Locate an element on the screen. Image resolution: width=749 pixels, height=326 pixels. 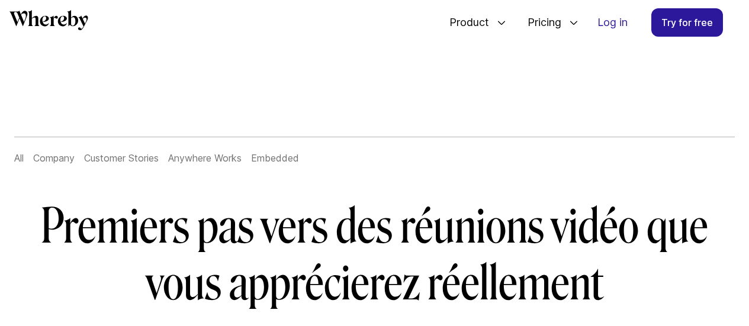
a: Customer Stories is located at coordinates (121, 158).